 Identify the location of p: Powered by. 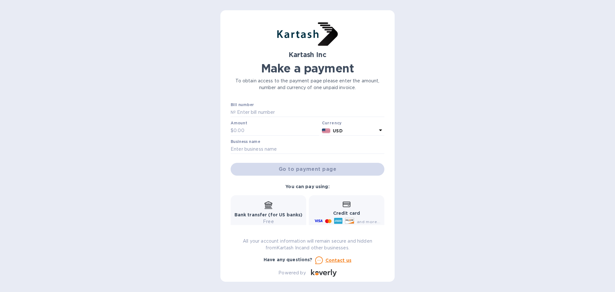
(292, 273).